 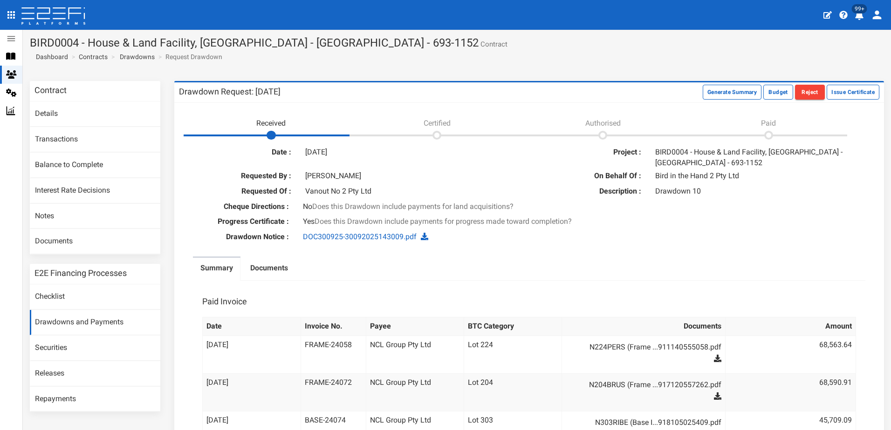 I want to click on td: FRAME-24072, so click(x=333, y=392).